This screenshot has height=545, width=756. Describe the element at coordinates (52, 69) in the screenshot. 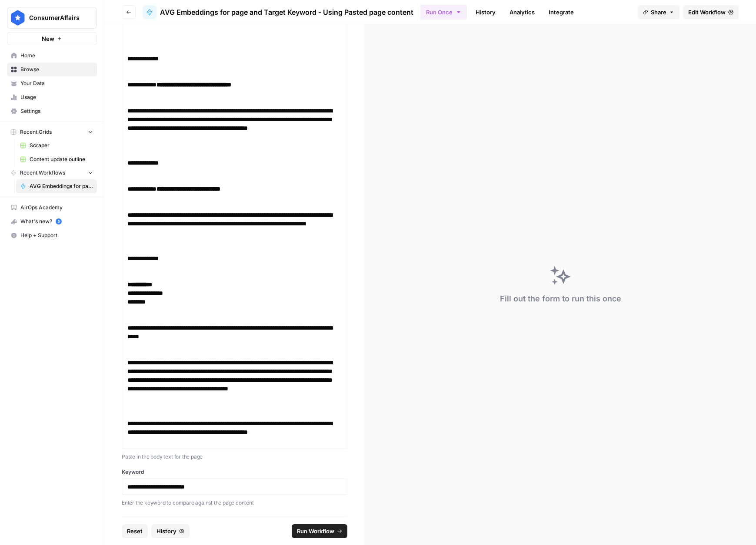

I see `a: Browse` at that location.